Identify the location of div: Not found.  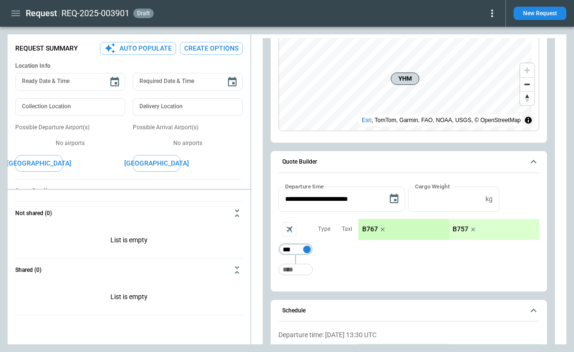
(296, 249).